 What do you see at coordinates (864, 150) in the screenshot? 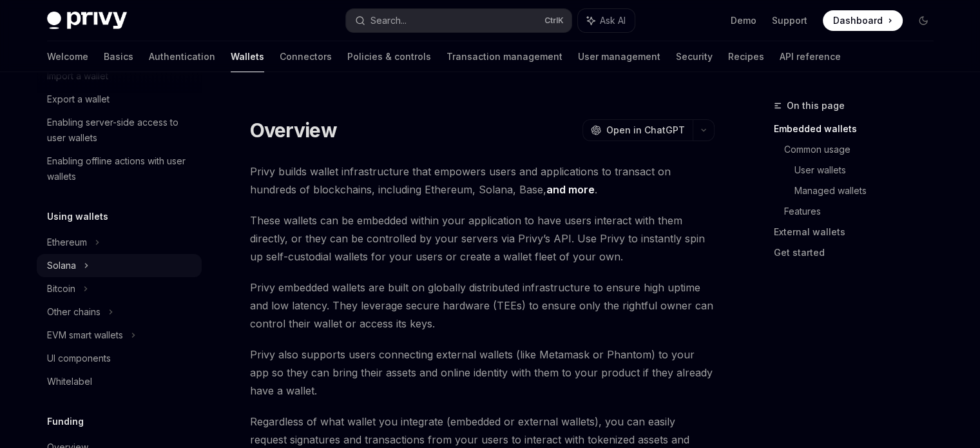
I see `a: Common usage` at bounding box center [864, 150].